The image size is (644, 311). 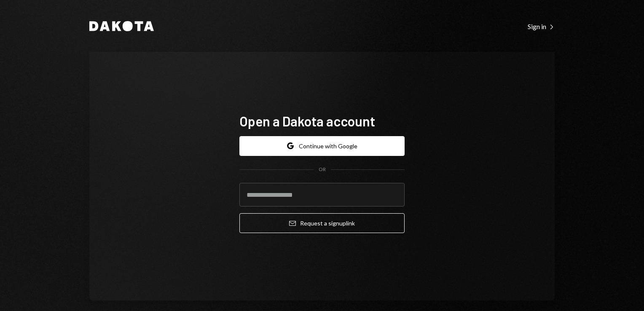 What do you see at coordinates (541, 27) in the screenshot?
I see `div: Sign in` at bounding box center [541, 27].